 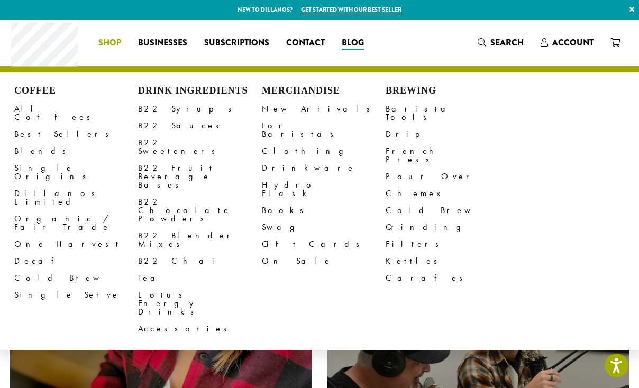 What do you see at coordinates (76, 113) in the screenshot?
I see `a: All Coffees` at bounding box center [76, 113].